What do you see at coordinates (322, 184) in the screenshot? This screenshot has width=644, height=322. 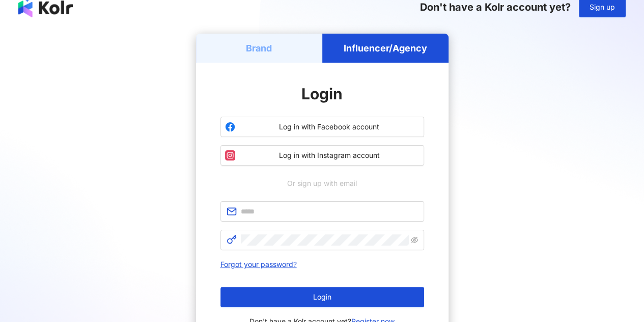 I see `span: Or sign up with email` at bounding box center [322, 184].